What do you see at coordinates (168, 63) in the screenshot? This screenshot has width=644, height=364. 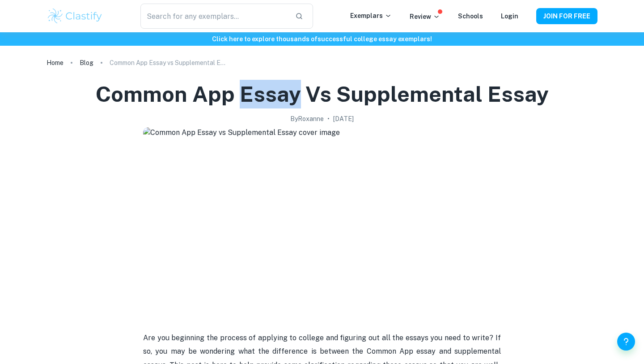 I see `p: Common App Essay vs Supplemental Essay` at bounding box center [168, 63].